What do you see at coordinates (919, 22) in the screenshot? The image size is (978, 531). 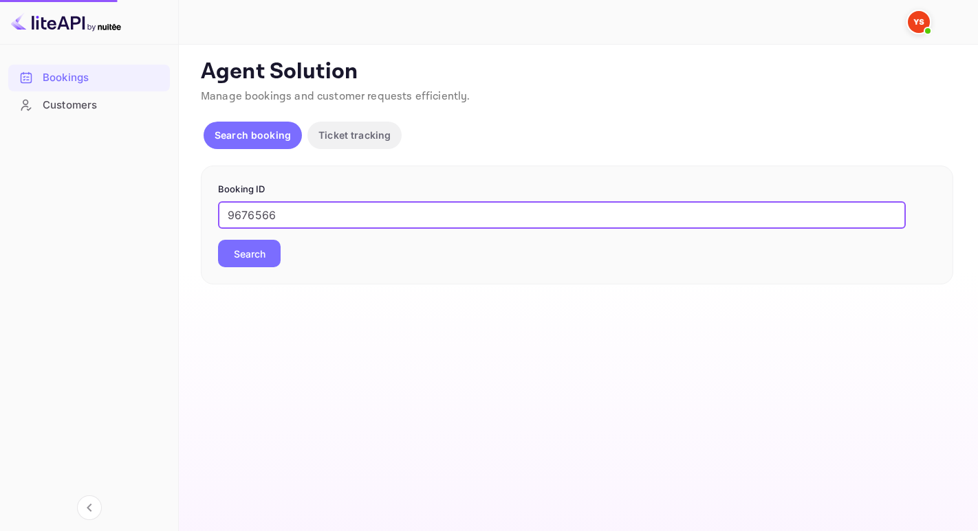 I see `img: Yandex Support` at bounding box center [919, 22].